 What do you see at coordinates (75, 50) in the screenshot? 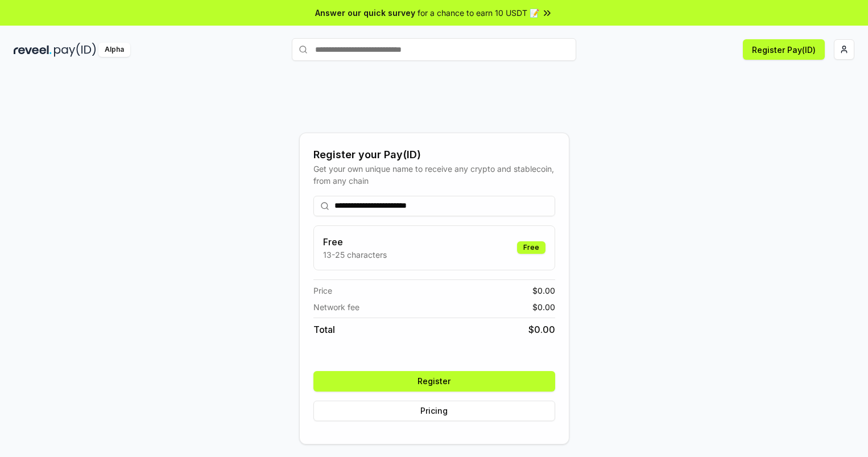
I see `img: pay_id` at bounding box center [75, 50].